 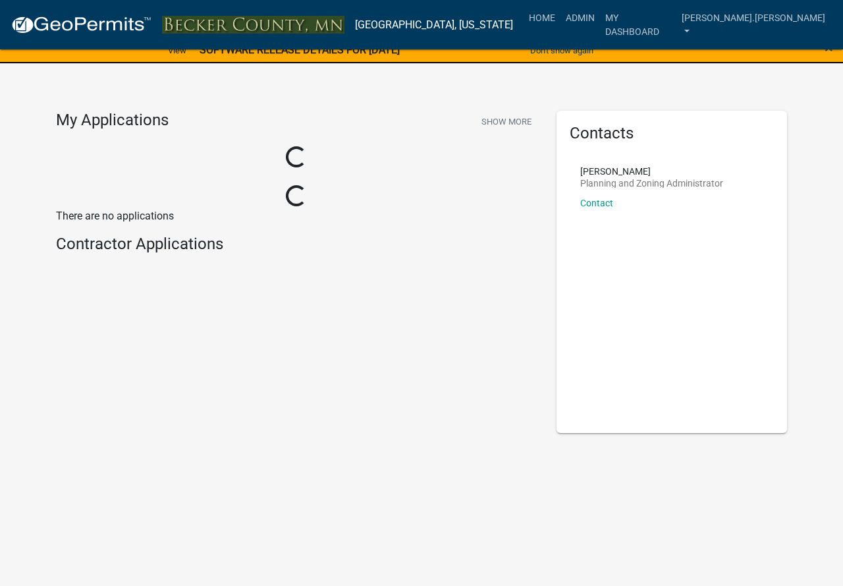 I want to click on a: View, so click(x=177, y=50).